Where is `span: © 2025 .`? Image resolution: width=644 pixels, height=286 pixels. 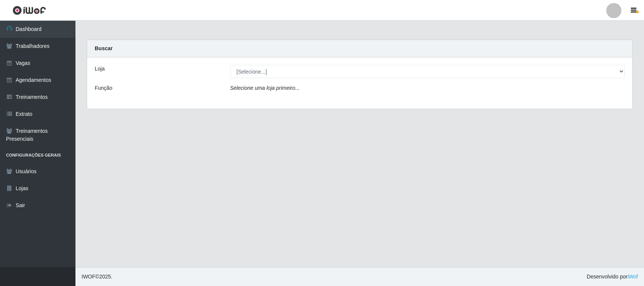 span: © 2025 . is located at coordinates (97, 277).